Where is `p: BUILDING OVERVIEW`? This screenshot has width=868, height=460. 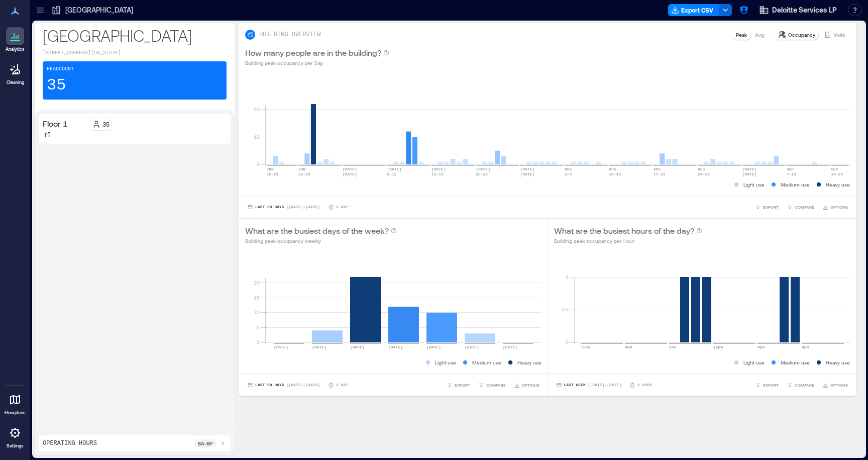 p: BUILDING OVERVIEW is located at coordinates (290, 35).